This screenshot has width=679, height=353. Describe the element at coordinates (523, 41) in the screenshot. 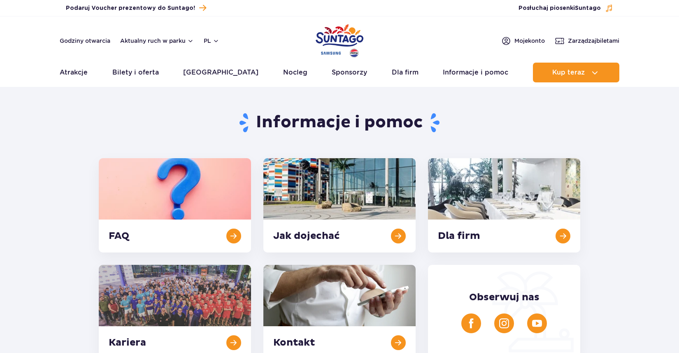

I see `a: Mojekonto` at that location.